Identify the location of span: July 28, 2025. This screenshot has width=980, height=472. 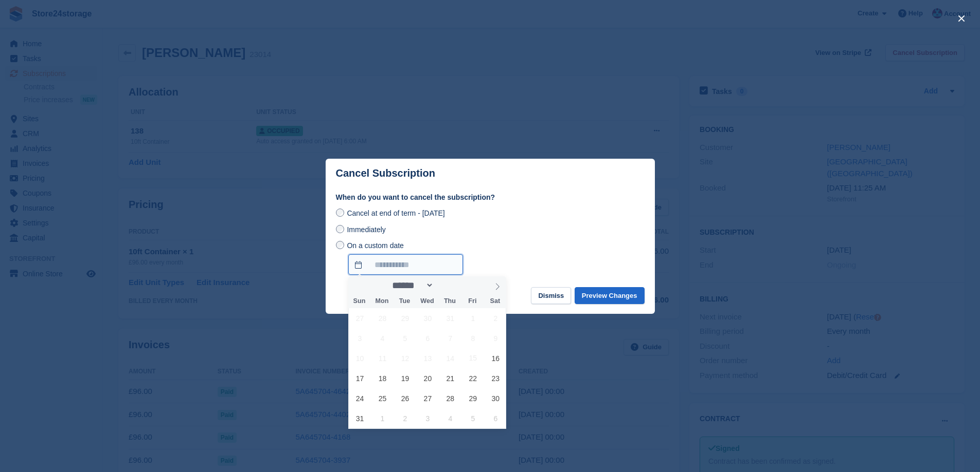
(382, 318).